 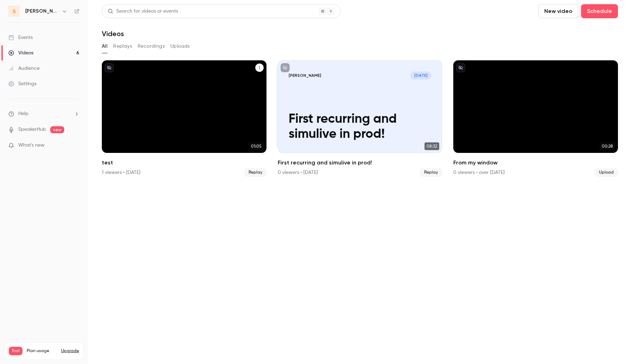 I want to click on button: Upgrade, so click(x=70, y=351).